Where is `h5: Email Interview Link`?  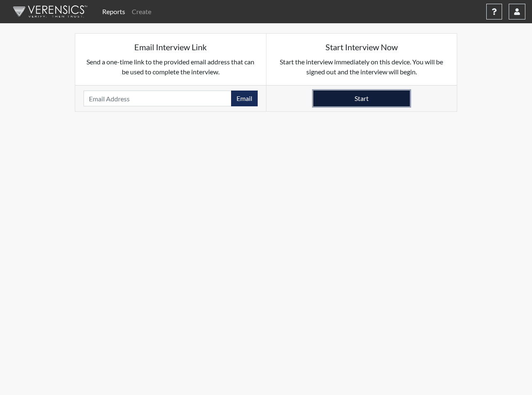 h5: Email Interview Link is located at coordinates (170, 47).